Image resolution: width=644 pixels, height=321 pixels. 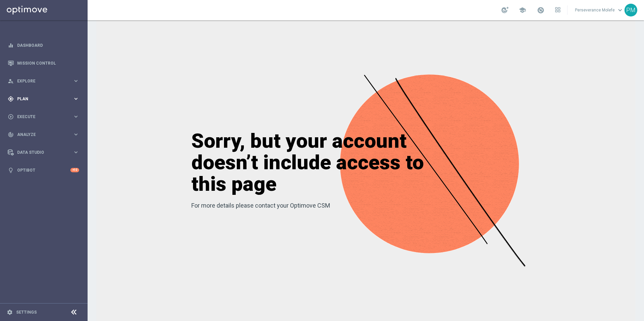 I want to click on a: Optibot, so click(x=44, y=170).